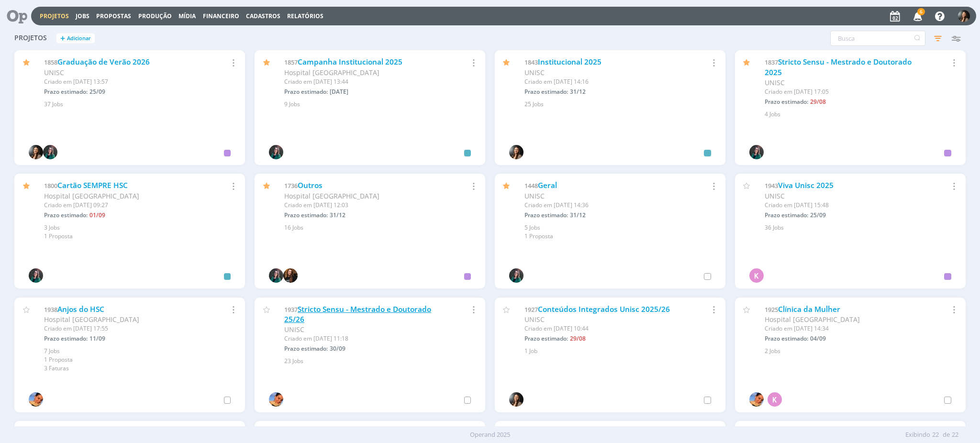 Image resolution: width=980 pixels, height=443 pixels. Describe the element at coordinates (263, 16) in the screenshot. I see `span: Cadastros` at that location.